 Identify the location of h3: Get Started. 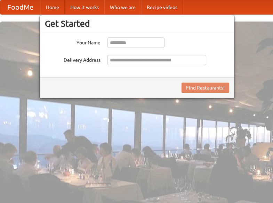
(137, 24).